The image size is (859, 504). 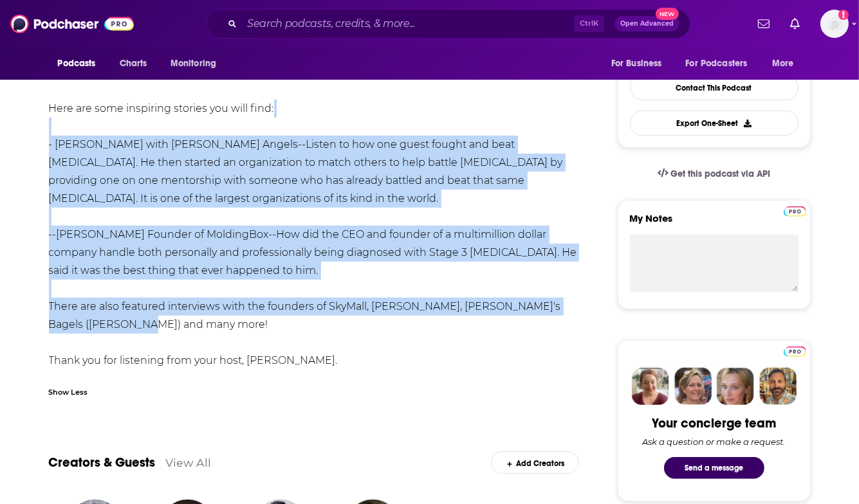 I want to click on span: Ctrl K, so click(x=589, y=24).